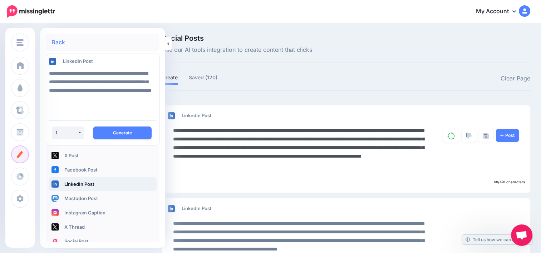 The image size is (541, 253). I want to click on span: Use our AI tools integration to create content that clicks, so click(237, 50).